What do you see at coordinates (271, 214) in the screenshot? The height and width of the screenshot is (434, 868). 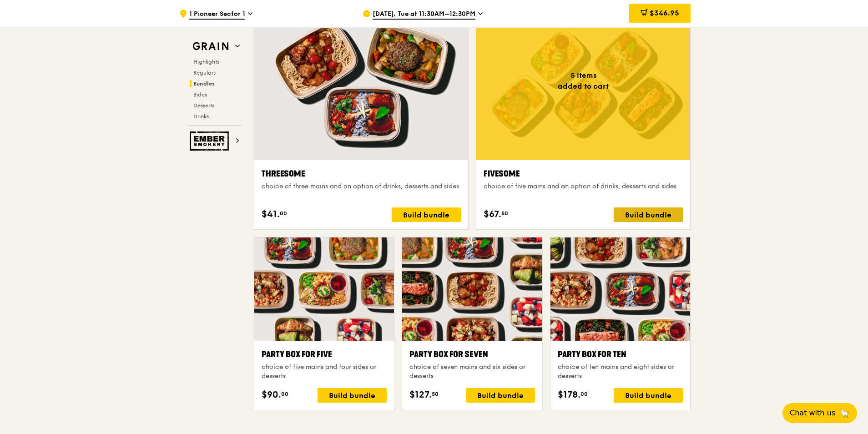 I see `span: $41.` at bounding box center [271, 214].